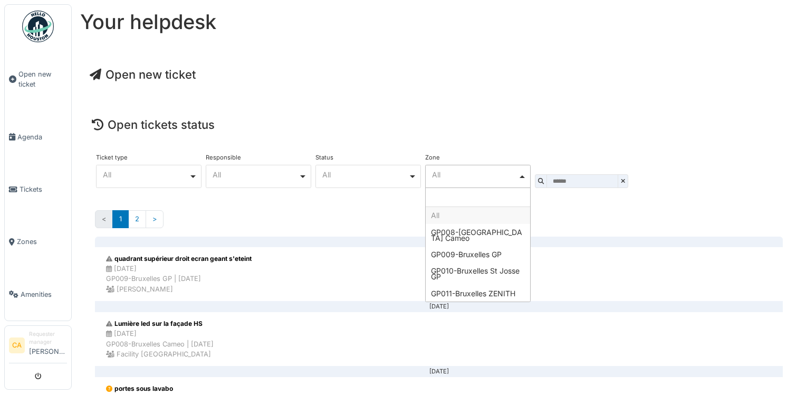 This screenshot has height=394, width=806. What do you see at coordinates (478, 254) in the screenshot?
I see `div: GP009-Bruxelles GP` at bounding box center [478, 254].